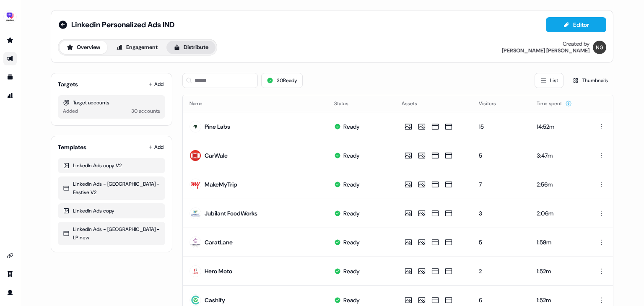 This screenshot has width=644, height=306. I want to click on button: Time spent, so click(554, 104).